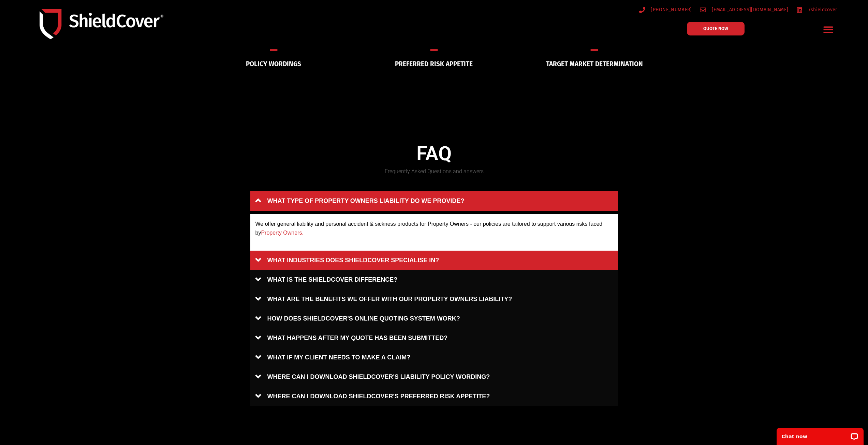 This screenshot has height=445, width=868. What do you see at coordinates (434, 153) in the screenshot?
I see `h4: FAQ` at bounding box center [434, 153].